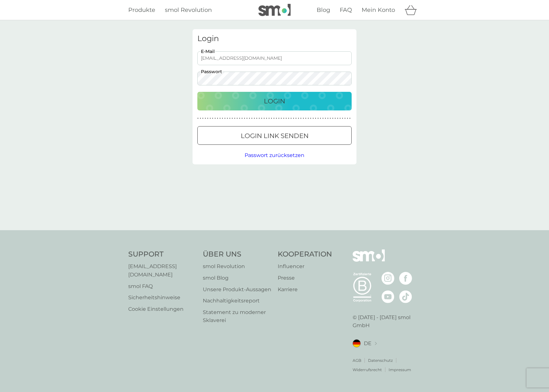 The width and height of the screenshot is (549, 392). Describe the element at coordinates (237, 254) in the screenshot. I see `h4: Über Uns` at that location.